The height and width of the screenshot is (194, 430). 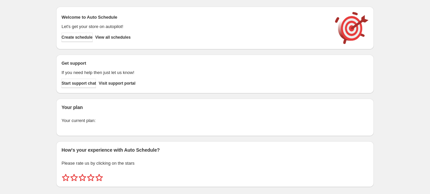 I want to click on p: Let's get your store on autopilot!, so click(x=195, y=27).